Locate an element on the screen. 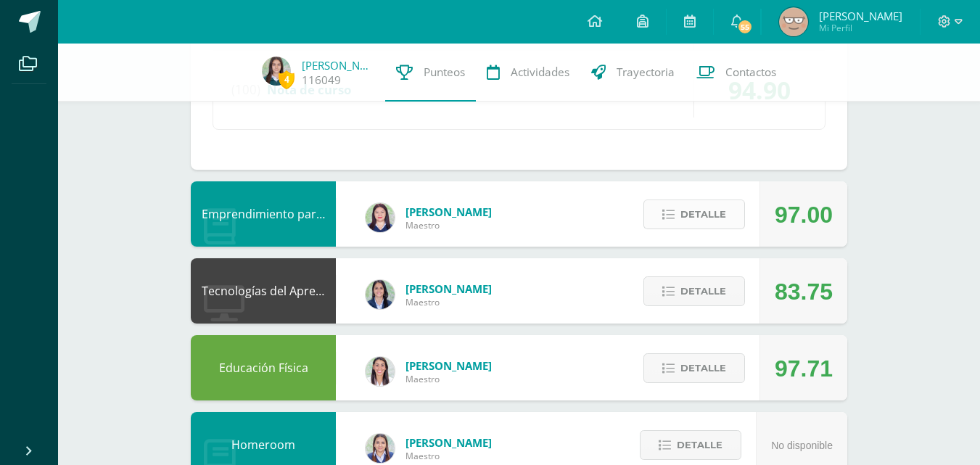 The height and width of the screenshot is (465, 980). img: 68dbb99899dc55733cac1a14d9d2f825.png is located at coordinates (380, 372).